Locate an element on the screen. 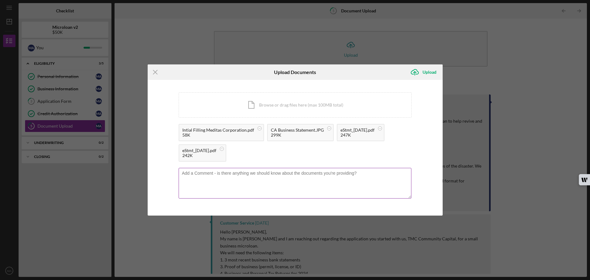 This screenshot has width=590, height=280. div: 247K is located at coordinates (357, 135).